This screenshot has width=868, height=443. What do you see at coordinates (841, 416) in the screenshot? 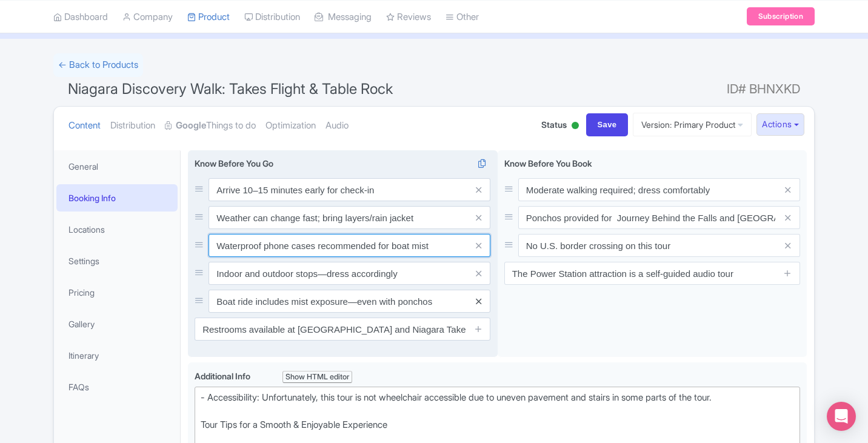
I see `div: Open Intercom Messenger` at bounding box center [841, 416].